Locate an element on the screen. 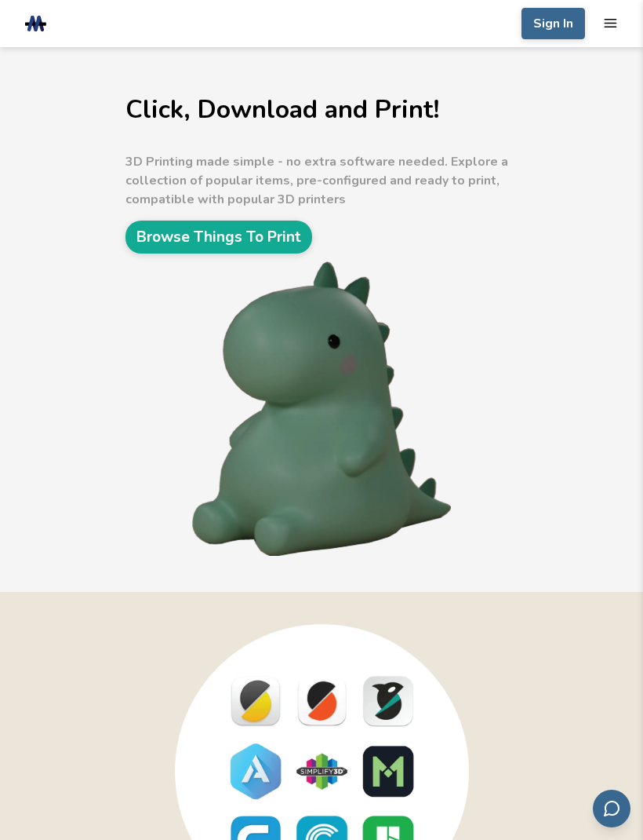 This screenshot has height=840, width=643. button: Sign In is located at coordinates (553, 23).